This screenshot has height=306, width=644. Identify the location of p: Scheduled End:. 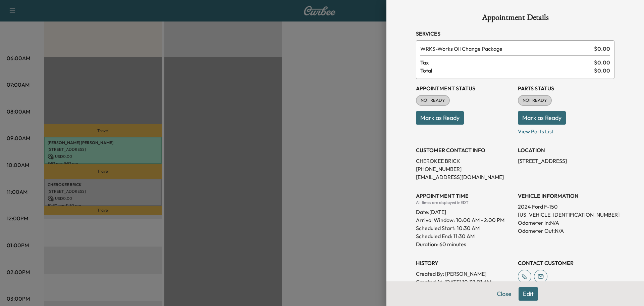
(434, 236).